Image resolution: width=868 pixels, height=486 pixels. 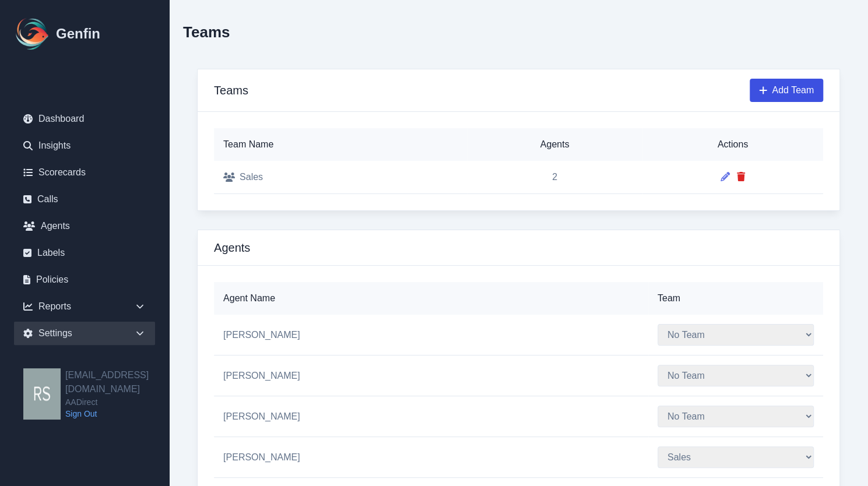 What do you see at coordinates (231, 91) in the screenshot?
I see `h3: Teams` at bounding box center [231, 91].